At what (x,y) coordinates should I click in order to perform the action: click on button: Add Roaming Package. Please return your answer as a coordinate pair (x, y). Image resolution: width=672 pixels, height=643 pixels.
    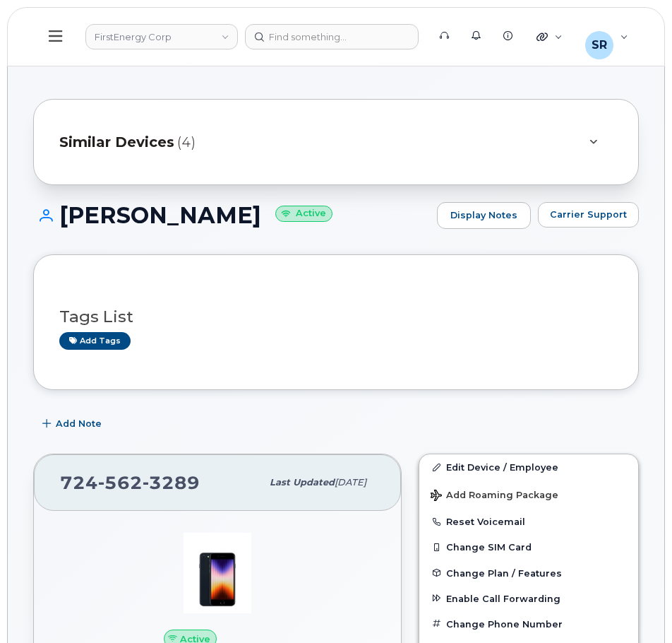
    Looking at the image, I should click on (529, 494).